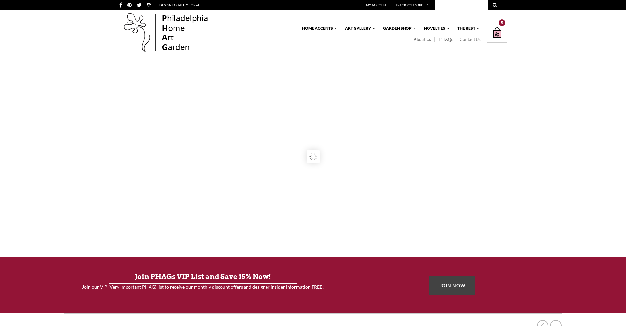 The height and width of the screenshot is (326, 626). What do you see at coordinates (453, 286) in the screenshot?
I see `a: JOIN NOW` at bounding box center [453, 286].